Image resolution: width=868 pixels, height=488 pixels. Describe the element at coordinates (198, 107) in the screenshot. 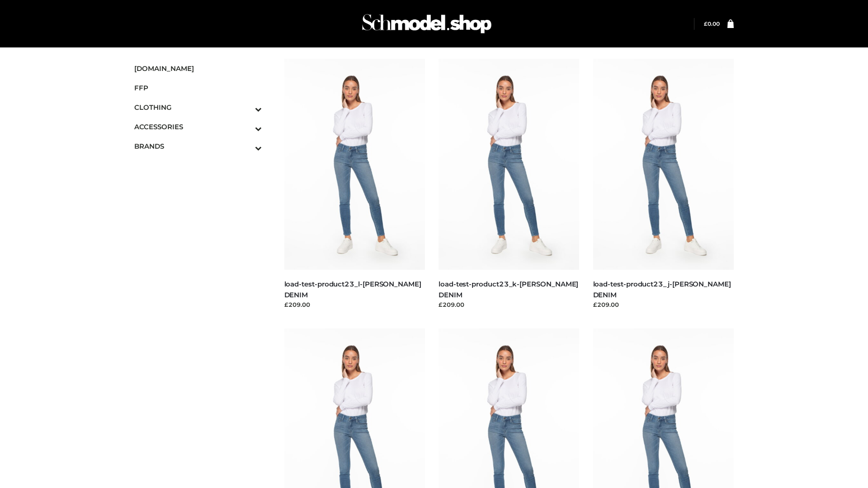

I see `span: CLOTHING` at that location.